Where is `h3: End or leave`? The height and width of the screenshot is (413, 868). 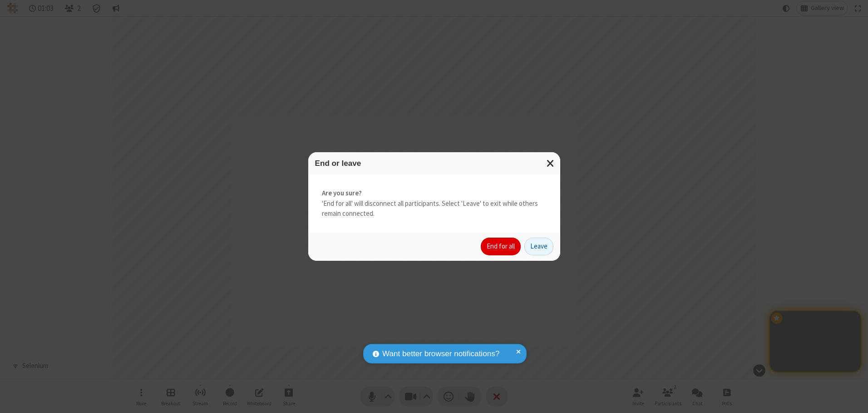 h3: End or leave is located at coordinates (434, 163).